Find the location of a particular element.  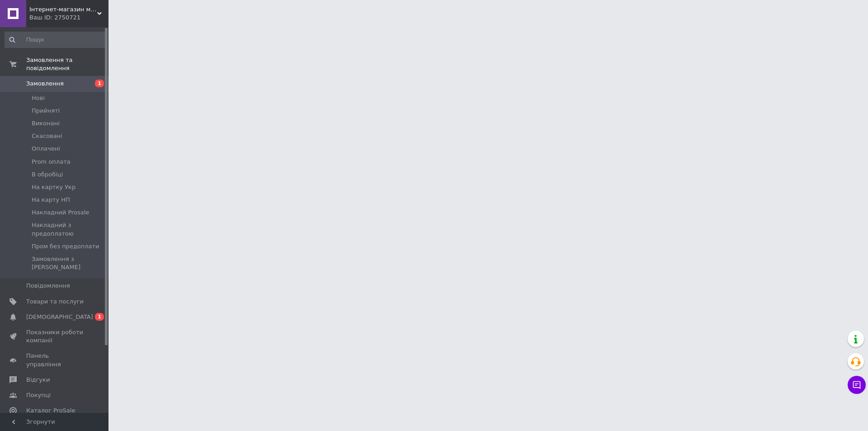

span: Замовлення та повідомлення is located at coordinates (67, 64).